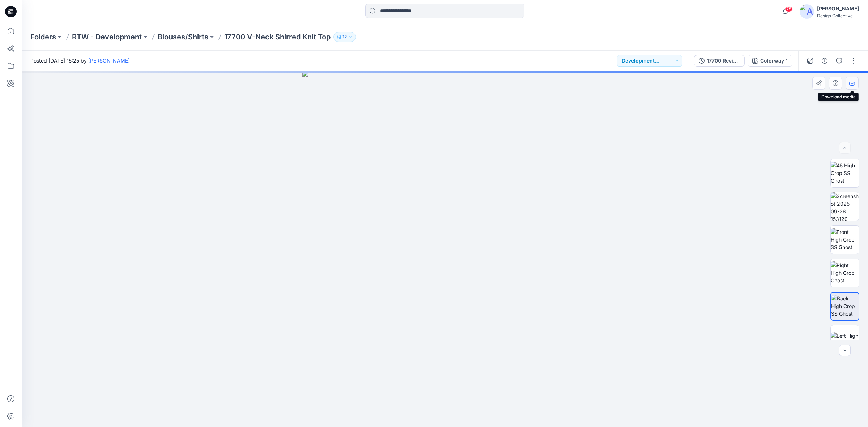  Describe the element at coordinates (845, 173) in the screenshot. I see `img: 45 High Crop SS Ghost` at that location.